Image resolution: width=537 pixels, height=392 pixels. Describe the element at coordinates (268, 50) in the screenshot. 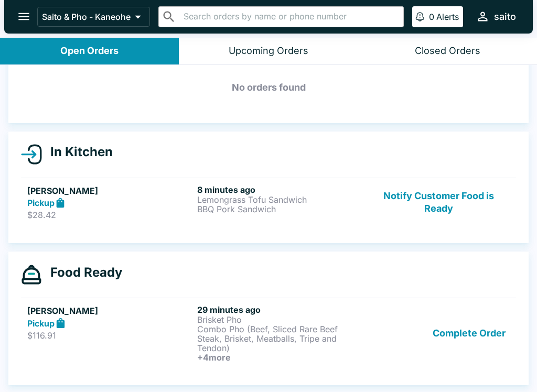

I see `div: Upcoming Orders` at that location.